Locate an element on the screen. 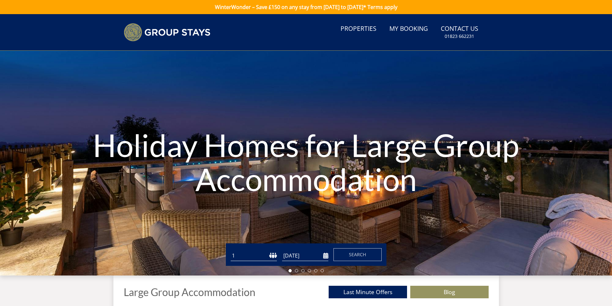  a: Blog is located at coordinates (449, 292).